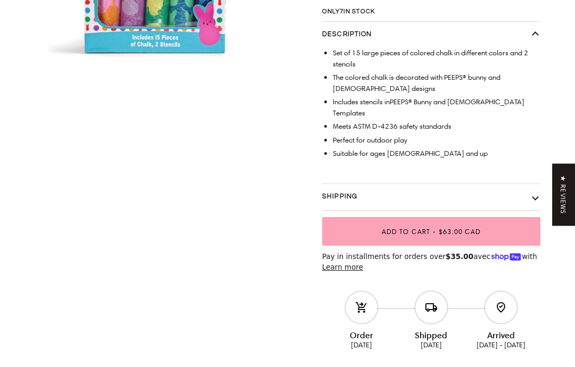 The height and width of the screenshot is (367, 575). I want to click on font: Description, so click(346, 35).